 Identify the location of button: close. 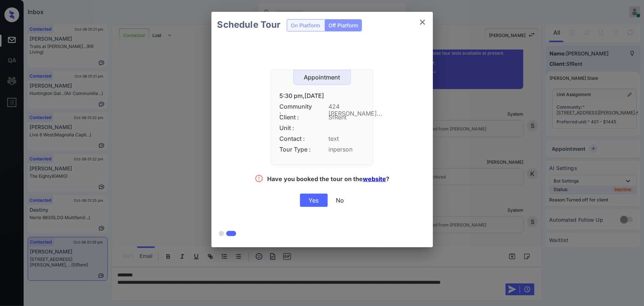
(423, 22).